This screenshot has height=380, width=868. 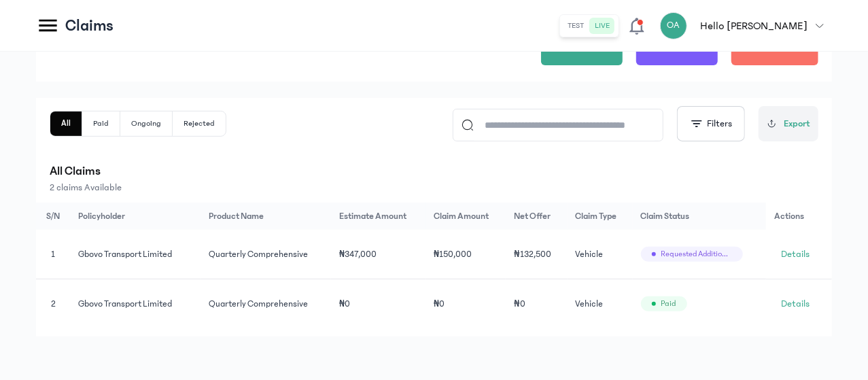 I want to click on th: Product Name, so click(x=266, y=216).